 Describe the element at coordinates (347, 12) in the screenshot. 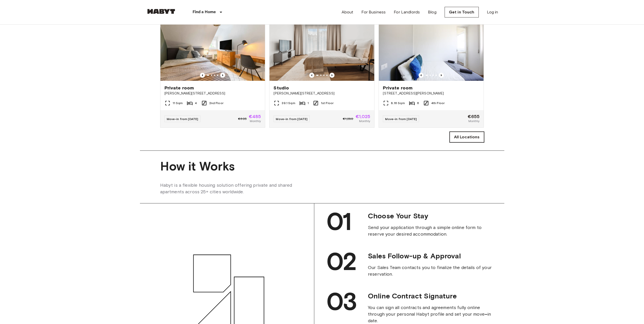

I see `a: About` at that location.